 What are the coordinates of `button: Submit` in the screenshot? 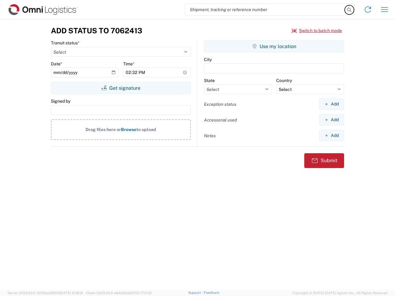 It's located at (324, 161).